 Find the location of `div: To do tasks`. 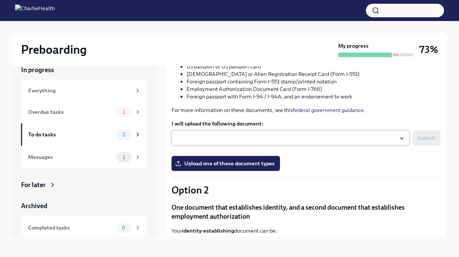

div: To do tasks is located at coordinates (71, 134).